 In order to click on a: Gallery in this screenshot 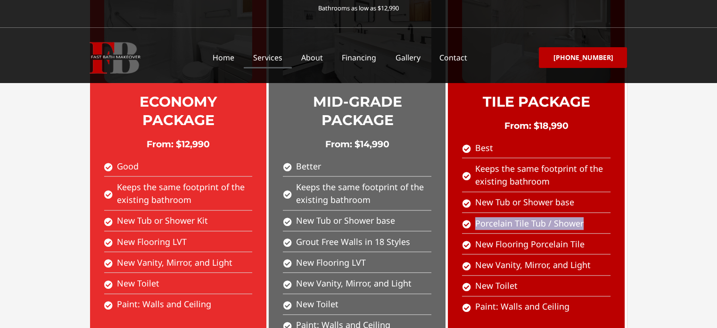, I will do `click(407, 58)`.